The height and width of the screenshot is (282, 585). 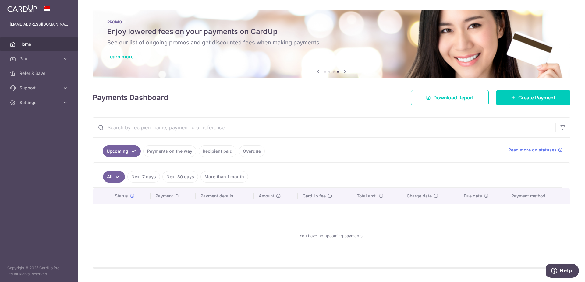 What do you see at coordinates (331, 43) in the screenshot?
I see `h6: See our list of ongoing promos and get discounted fees when making payments` at bounding box center [331, 43].